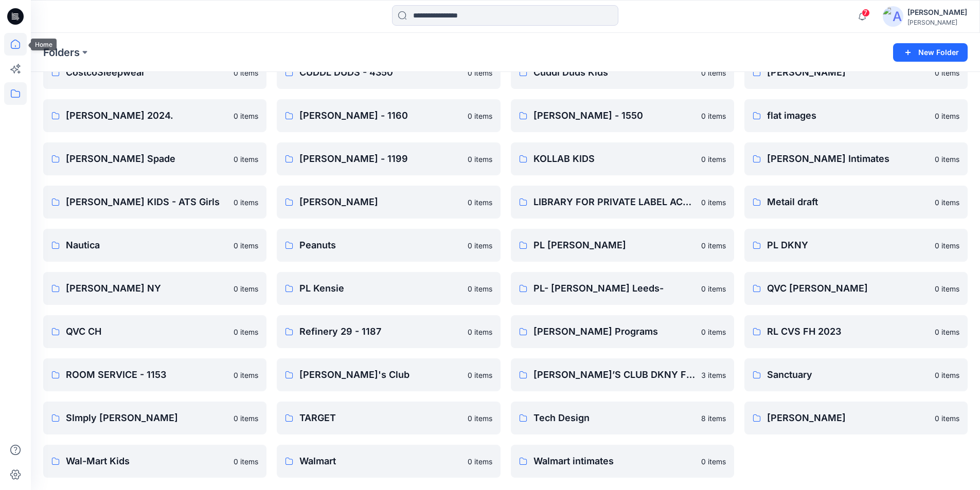 Image resolution: width=980 pixels, height=490 pixels. I want to click on a: Peanuts0 items, so click(389, 245).